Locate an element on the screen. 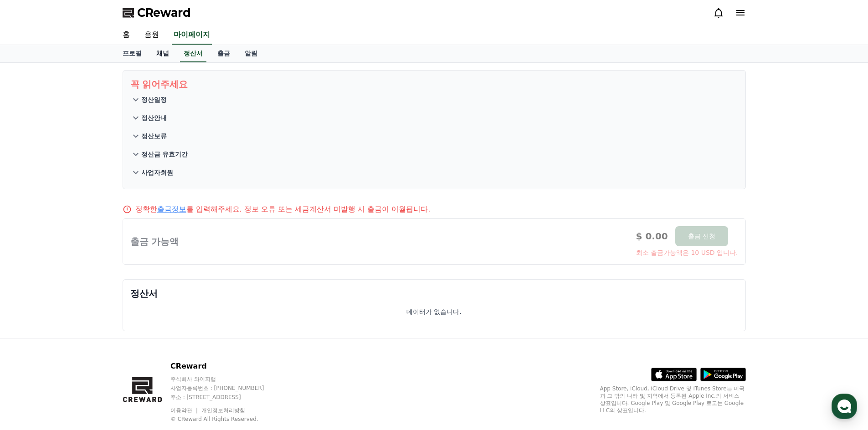 This screenshot has height=430, width=868. p: 주식회사 와이피랩 is located at coordinates (226, 379).